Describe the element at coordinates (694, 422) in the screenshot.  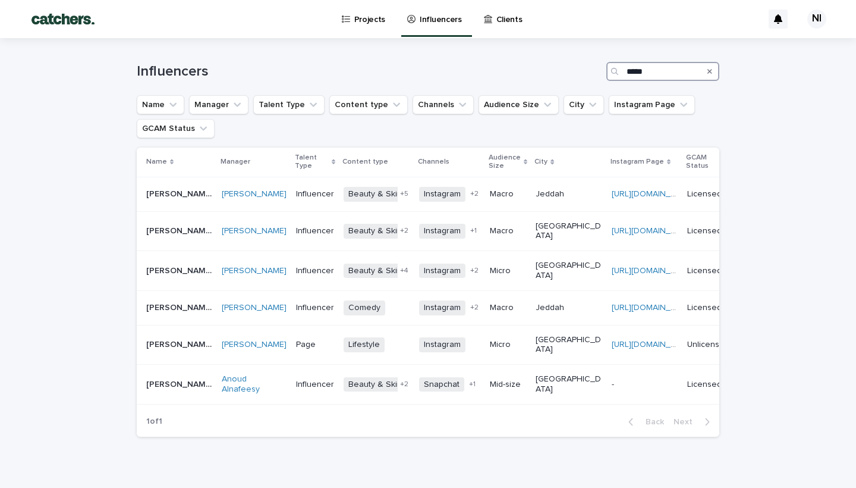
I see `button: Next` at that location.